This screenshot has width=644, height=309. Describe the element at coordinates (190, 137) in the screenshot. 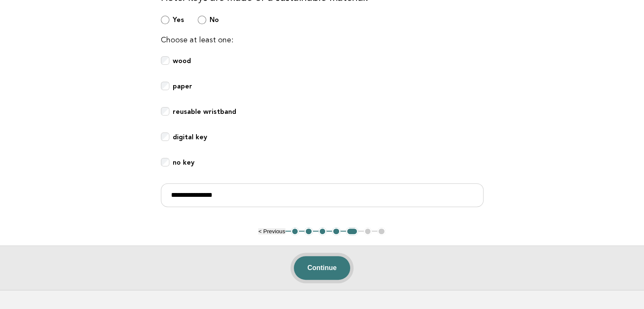

I see `b: digital key` at that location.